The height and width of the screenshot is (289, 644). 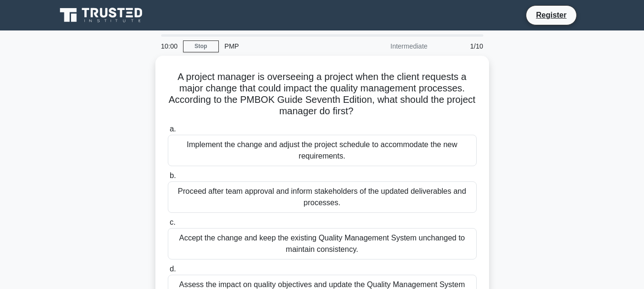 What do you see at coordinates (322, 151) in the screenshot?
I see `div: Implement the change and adjust the project schedule to accommodate the new requirements.` at bounding box center [322, 151].